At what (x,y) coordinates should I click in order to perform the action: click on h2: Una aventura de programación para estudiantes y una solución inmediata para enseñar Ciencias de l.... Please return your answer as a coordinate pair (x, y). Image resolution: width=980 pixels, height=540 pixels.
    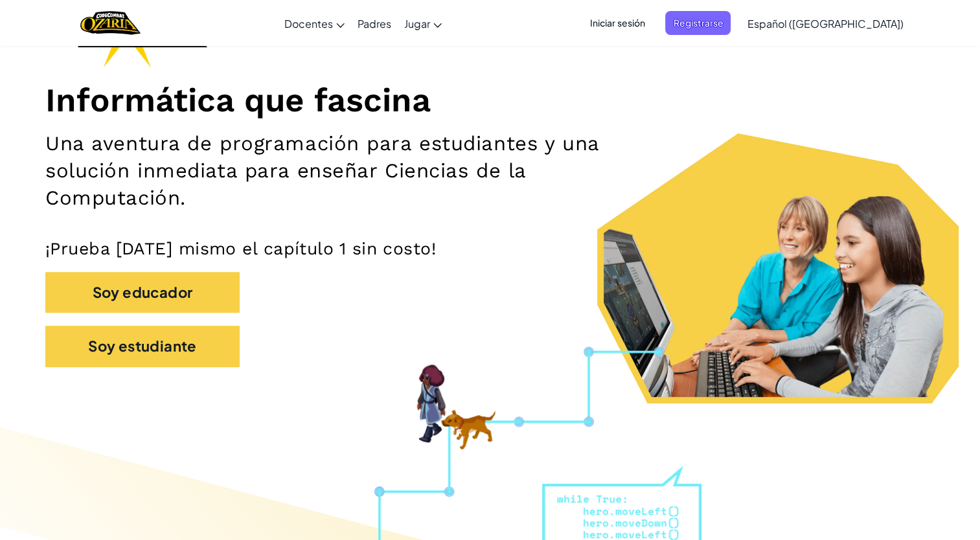
    Looking at the image, I should click on (344, 171).